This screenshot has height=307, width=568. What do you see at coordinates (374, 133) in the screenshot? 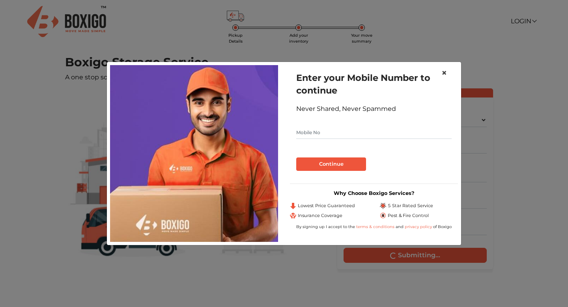
I see `input: Mobile No` at bounding box center [374, 133].